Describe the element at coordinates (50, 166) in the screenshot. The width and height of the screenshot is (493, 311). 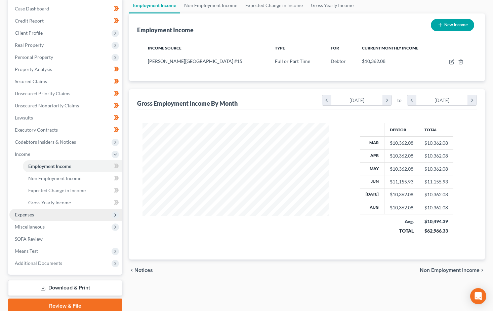
I see `span: Employment Income` at that location.